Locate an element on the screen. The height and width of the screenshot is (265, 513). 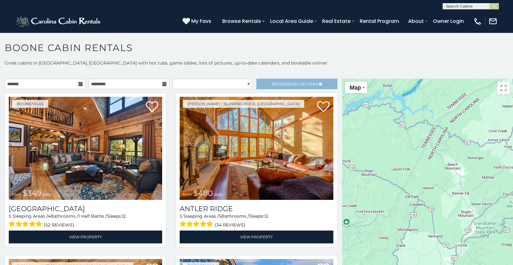
span: 1 Half Baths / is located at coordinates (92, 216).